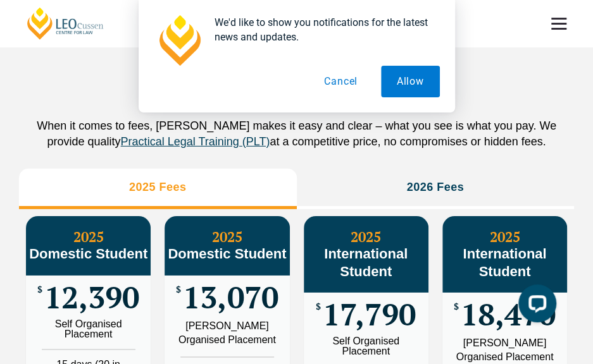  What do you see at coordinates (157, 187) in the screenshot?
I see `h3: 2025 Fees` at bounding box center [157, 187].